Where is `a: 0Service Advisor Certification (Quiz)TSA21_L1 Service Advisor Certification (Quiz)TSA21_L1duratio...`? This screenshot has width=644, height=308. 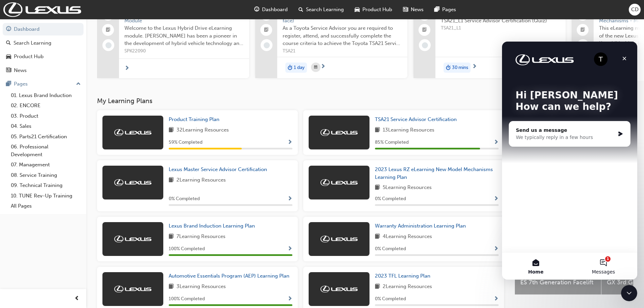
a: 0Service Advisor Certification (Quiz)TSA21_L1 Service Advisor Certification (Quiz)TSA21_L1duratio... is located at coordinates (489, 41).